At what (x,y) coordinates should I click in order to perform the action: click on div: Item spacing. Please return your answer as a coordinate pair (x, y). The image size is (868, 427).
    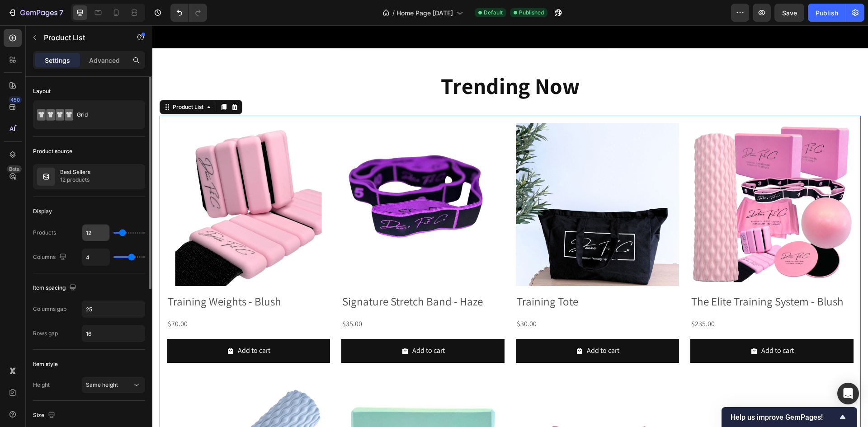
    Looking at the image, I should click on (56, 288).